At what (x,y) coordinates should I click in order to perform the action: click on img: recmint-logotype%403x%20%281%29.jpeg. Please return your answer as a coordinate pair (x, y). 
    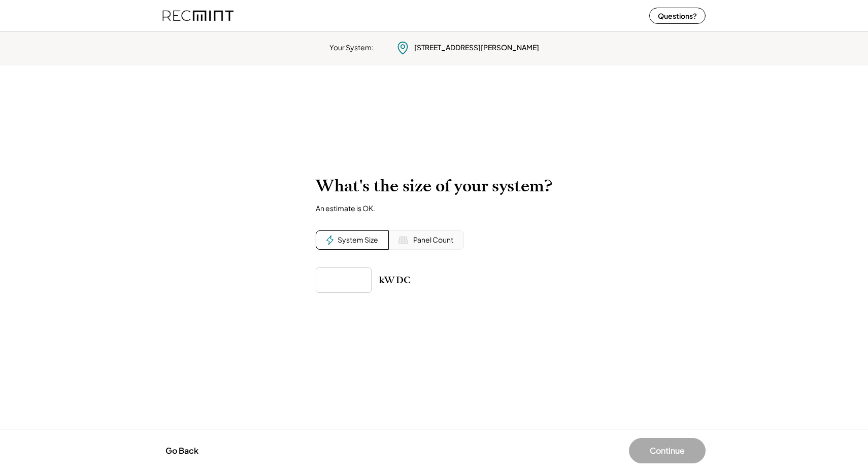
    Looking at the image, I should click on (198, 15).